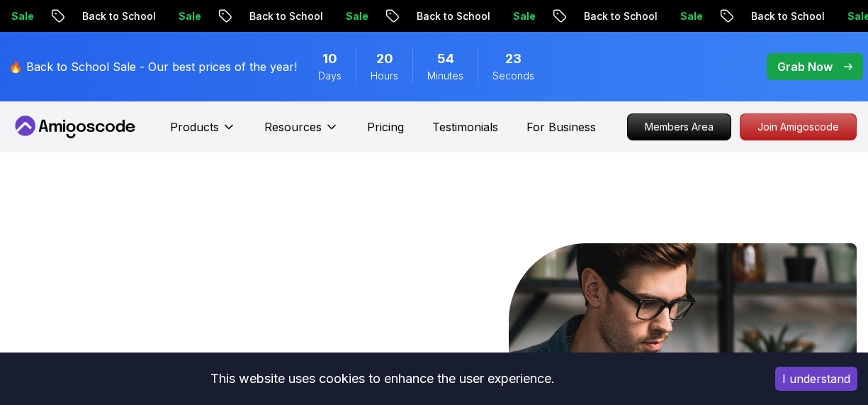  I want to click on span: 54 Minutes, so click(446, 59).